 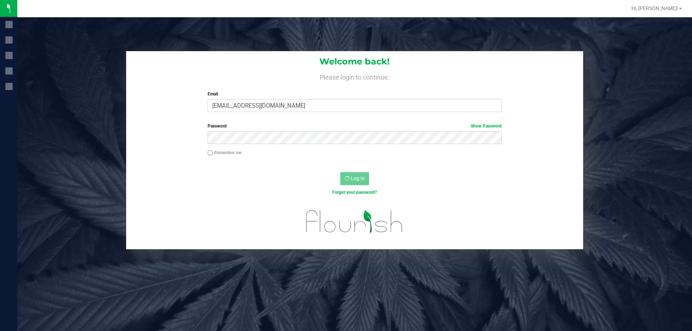 What do you see at coordinates (225, 153) in the screenshot?
I see `label: Remember me` at bounding box center [225, 153].